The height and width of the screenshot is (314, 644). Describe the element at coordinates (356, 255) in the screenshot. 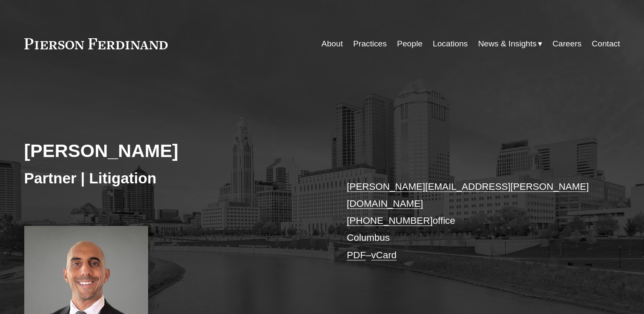

I see `a: PDF` at that location.